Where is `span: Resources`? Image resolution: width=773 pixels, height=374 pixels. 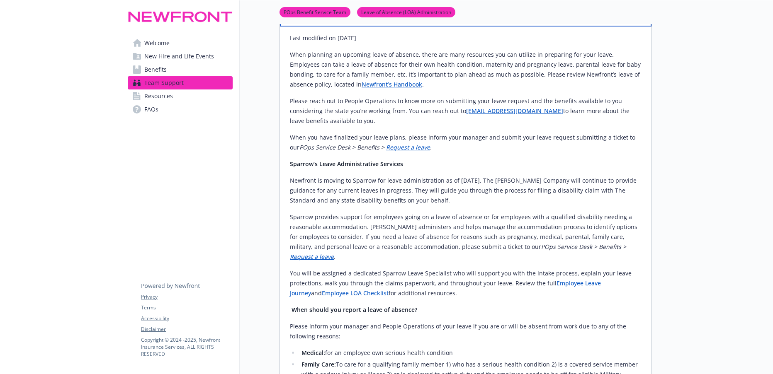
span: Resources is located at coordinates (158, 96).